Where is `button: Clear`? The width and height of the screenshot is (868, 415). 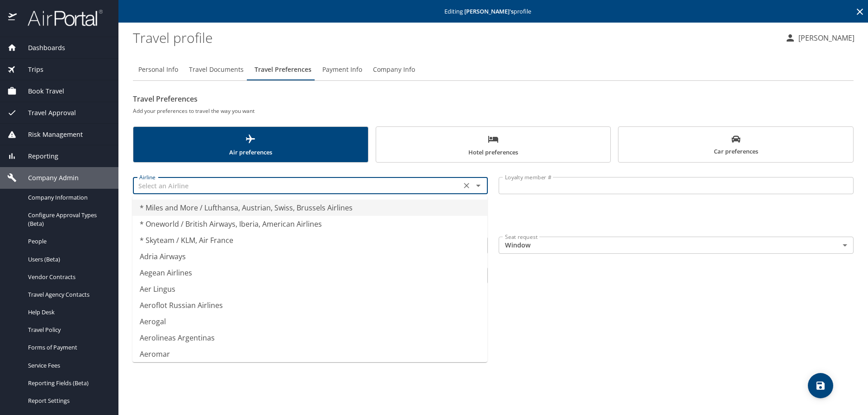
button: Clear is located at coordinates (467, 186).